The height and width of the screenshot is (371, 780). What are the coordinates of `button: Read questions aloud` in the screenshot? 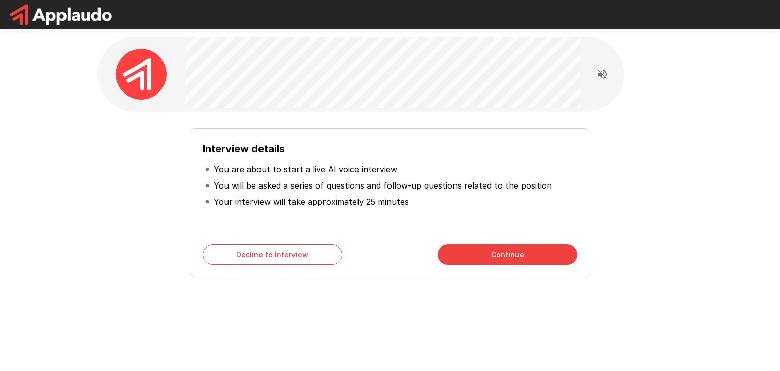 It's located at (602, 74).